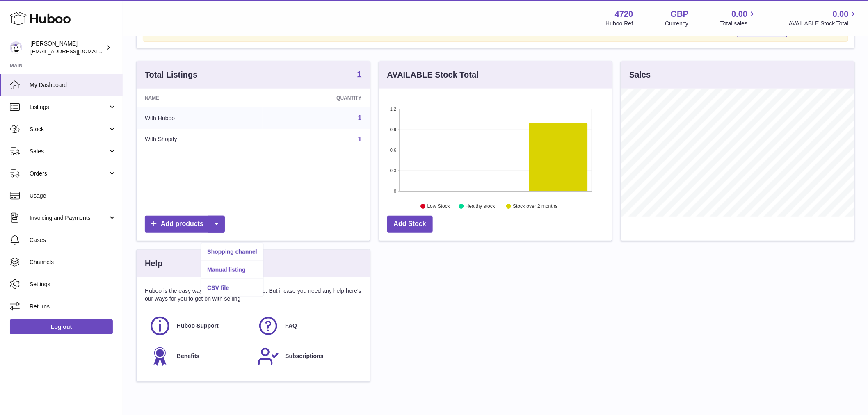 The height and width of the screenshot is (415, 868). What do you see at coordinates (171, 75) in the screenshot?
I see `h3: Total Listings` at bounding box center [171, 75].